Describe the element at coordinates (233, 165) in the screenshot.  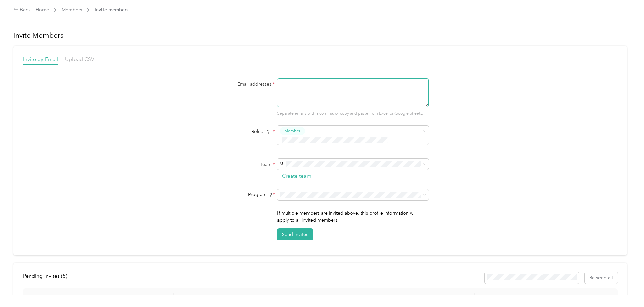
I see `label: Team` at that location.